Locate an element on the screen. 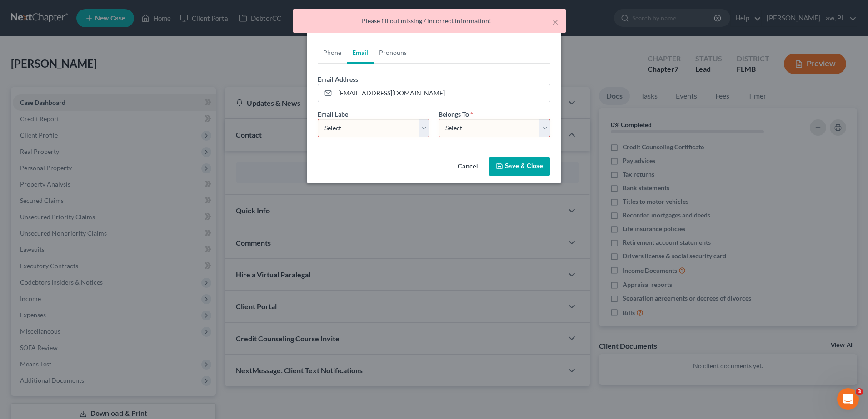 The height and width of the screenshot is (419, 868). span: Belongs To is located at coordinates (454, 114).